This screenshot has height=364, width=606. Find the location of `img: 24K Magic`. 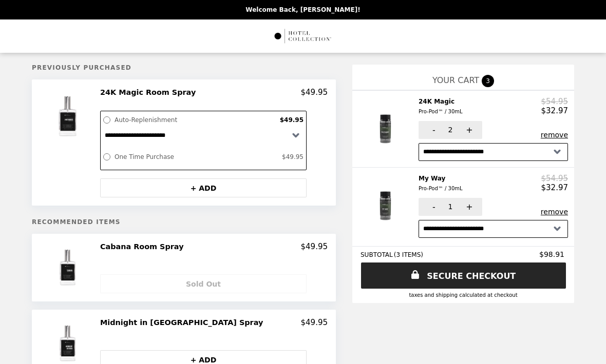

img: 24K Magic is located at coordinates (387, 125).